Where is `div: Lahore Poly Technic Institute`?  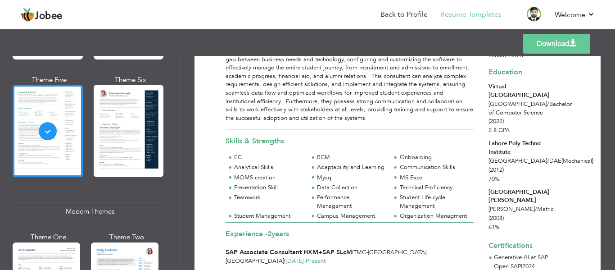
div: Lahore Poly Technic Institute is located at coordinates (526, 147).